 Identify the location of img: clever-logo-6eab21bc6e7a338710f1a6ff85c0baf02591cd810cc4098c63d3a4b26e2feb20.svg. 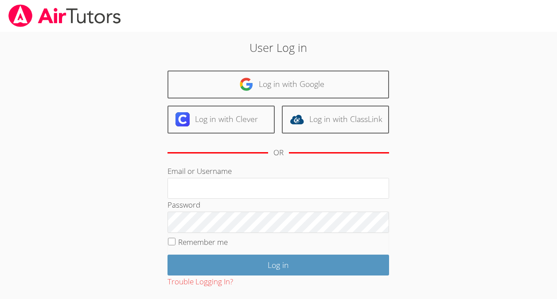
(183, 119).